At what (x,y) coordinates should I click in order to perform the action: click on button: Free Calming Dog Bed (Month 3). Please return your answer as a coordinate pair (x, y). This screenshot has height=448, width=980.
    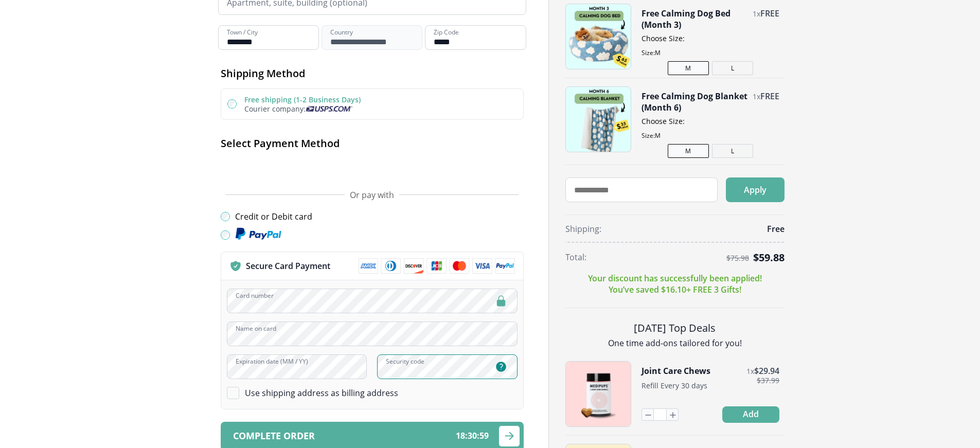
    Looking at the image, I should click on (695, 19).